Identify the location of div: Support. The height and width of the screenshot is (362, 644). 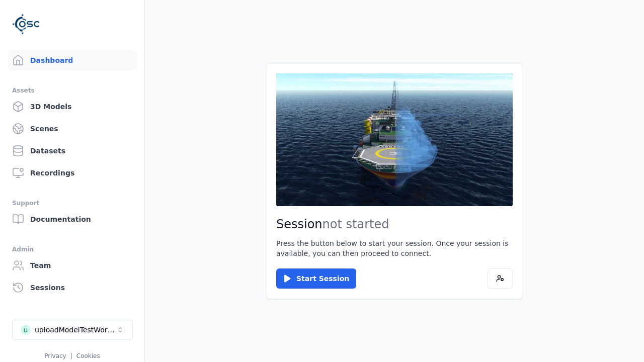
(72, 203).